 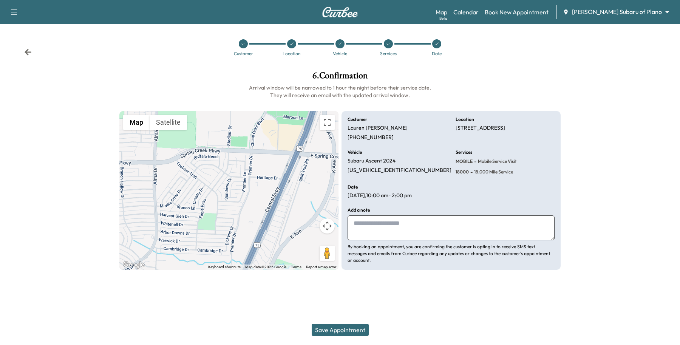 What do you see at coordinates (28, 52) in the screenshot?
I see `div: Back` at bounding box center [28, 52].